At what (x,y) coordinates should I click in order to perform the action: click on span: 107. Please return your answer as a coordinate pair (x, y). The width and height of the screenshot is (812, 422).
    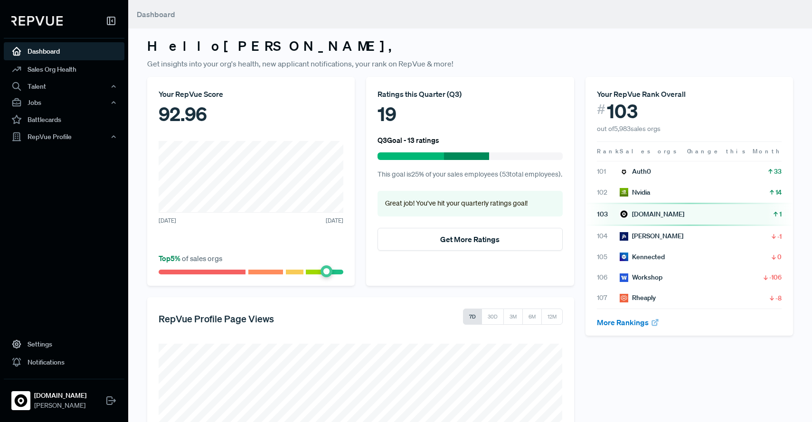
    Looking at the image, I should click on (609, 298).